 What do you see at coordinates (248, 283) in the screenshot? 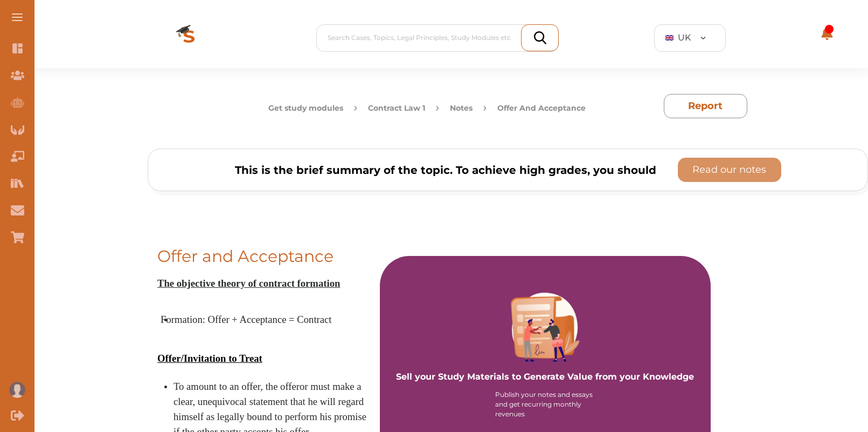
I see `u: The objective theory of contract formation` at bounding box center [248, 283].